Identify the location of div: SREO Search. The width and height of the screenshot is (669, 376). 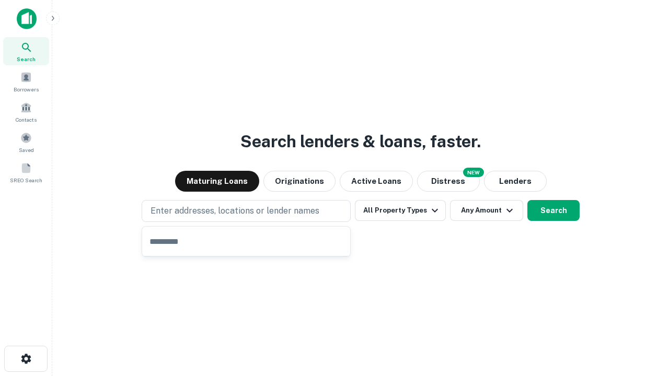
(26, 173).